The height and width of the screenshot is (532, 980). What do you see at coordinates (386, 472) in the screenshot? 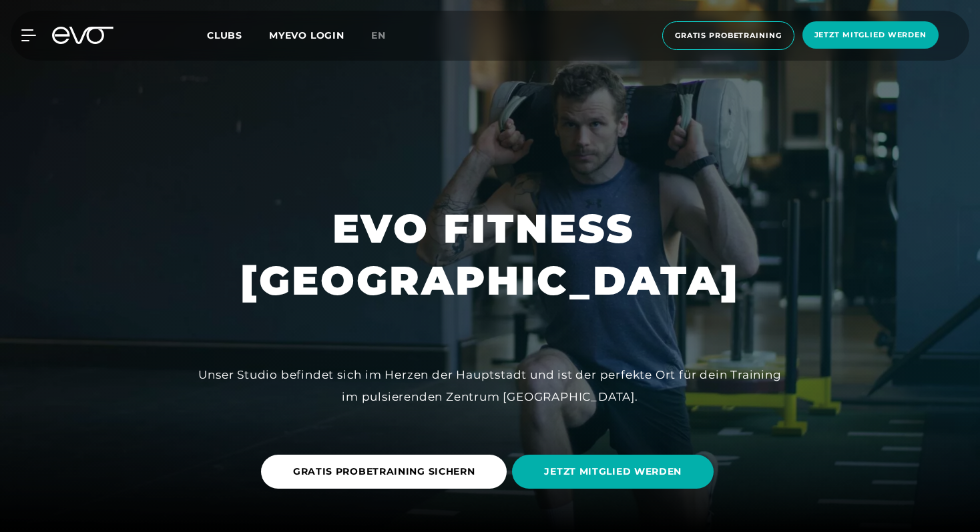
I see `a: GRATIS PROBETRAINING SICHERN` at bounding box center [386, 472].